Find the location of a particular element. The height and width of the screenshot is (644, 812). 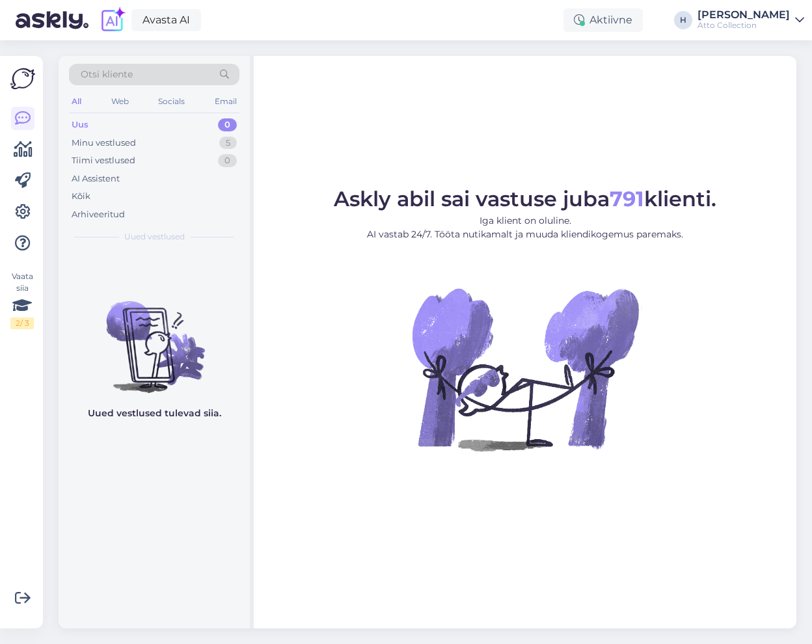

img: Askly Logo is located at coordinates (23, 78).